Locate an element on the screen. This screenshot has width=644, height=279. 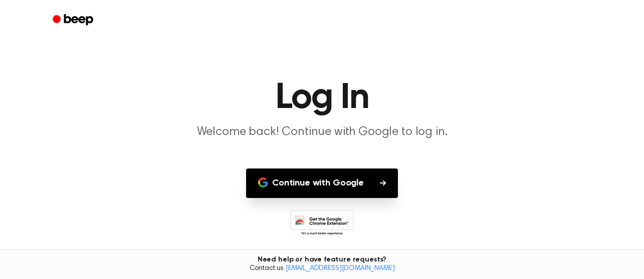
p: Welcome back! Continue with Google to log in. is located at coordinates (322, 132).